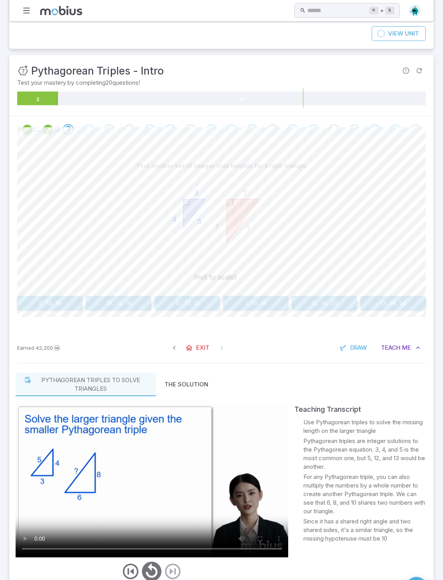 This screenshot has height=580, width=443. What do you see at coordinates (354, 348) in the screenshot?
I see `button: Draw` at bounding box center [354, 348].